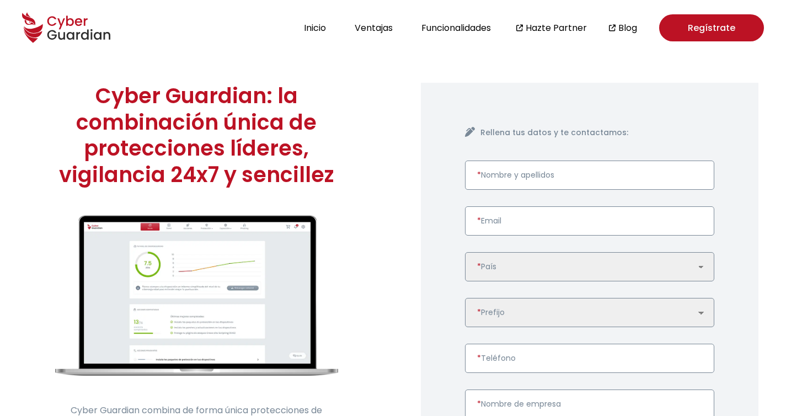 The width and height of the screenshot is (786, 416). I want to click on img: cyberguardian-home, so click(196, 295).